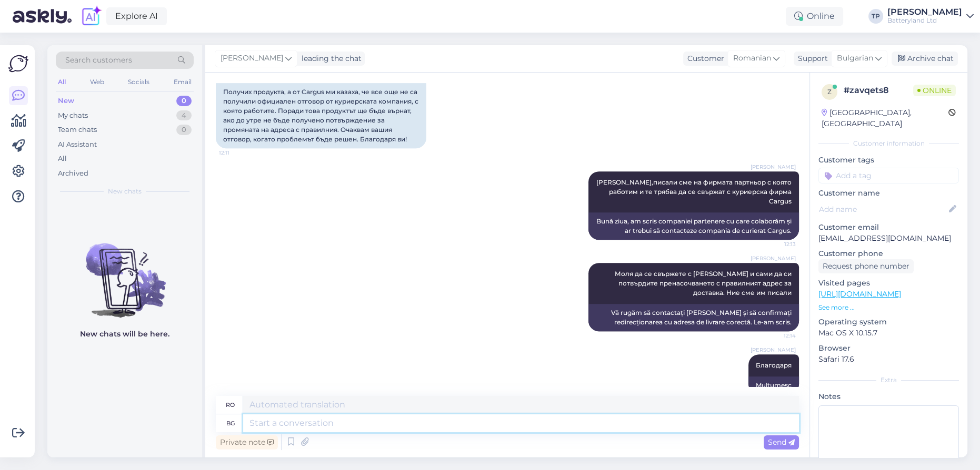 Image resolution: width=980 pixels, height=470 pixels. What do you see at coordinates (776, 336) in the screenshot?
I see `span: 12:14` at bounding box center [776, 336].